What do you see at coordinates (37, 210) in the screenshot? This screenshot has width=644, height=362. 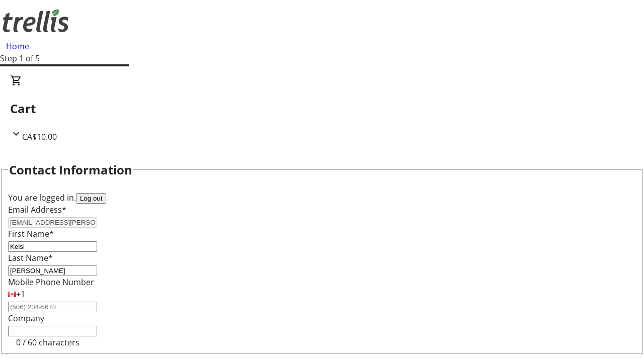 I see `label: Email Address*` at bounding box center [37, 210].